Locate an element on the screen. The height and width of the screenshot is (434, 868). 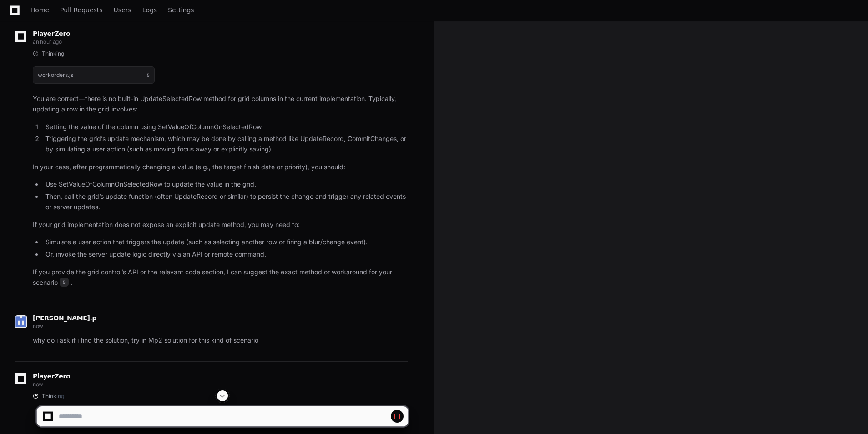
li: Or, invoke the server update logic directly via an API or remote command. is located at coordinates (225, 254).